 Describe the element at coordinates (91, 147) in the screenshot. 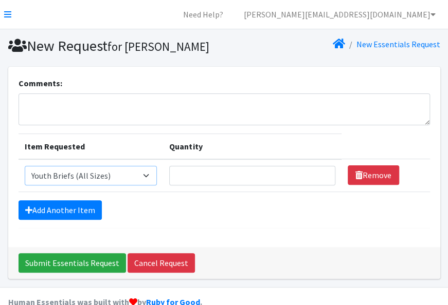

I see `th: Item Requested` at that location.